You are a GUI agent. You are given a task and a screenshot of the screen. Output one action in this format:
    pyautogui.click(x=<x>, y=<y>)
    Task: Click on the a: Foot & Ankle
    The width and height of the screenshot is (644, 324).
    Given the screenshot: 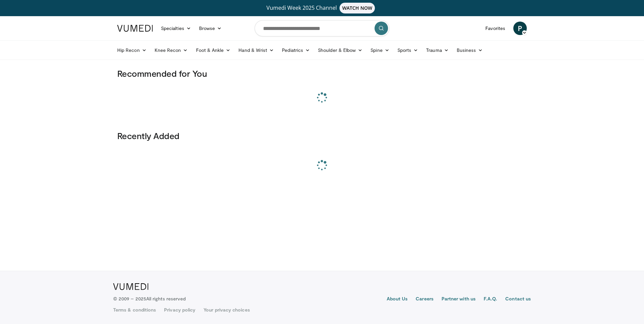 What is the action you would take?
    pyautogui.click(x=213, y=50)
    